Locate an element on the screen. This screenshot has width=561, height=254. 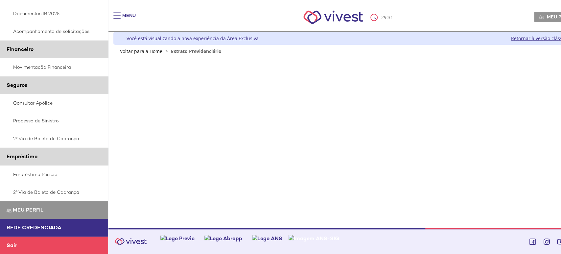
span: 29 is located at coordinates (384, 17).